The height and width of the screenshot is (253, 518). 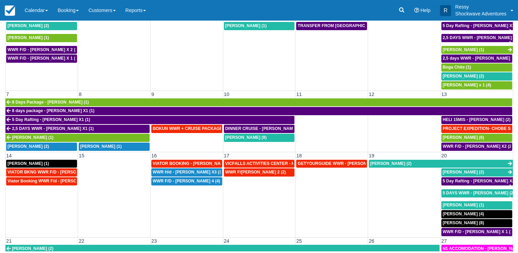 I want to click on span: 16, so click(x=154, y=156).